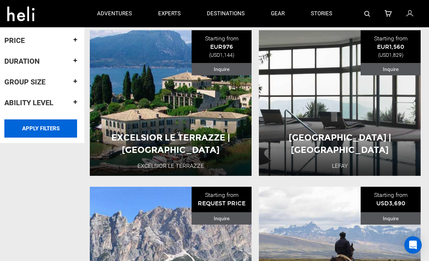 Image resolution: width=429 pixels, height=261 pixels. What do you see at coordinates (115, 13) in the screenshot?
I see `p: adventures` at bounding box center [115, 13].